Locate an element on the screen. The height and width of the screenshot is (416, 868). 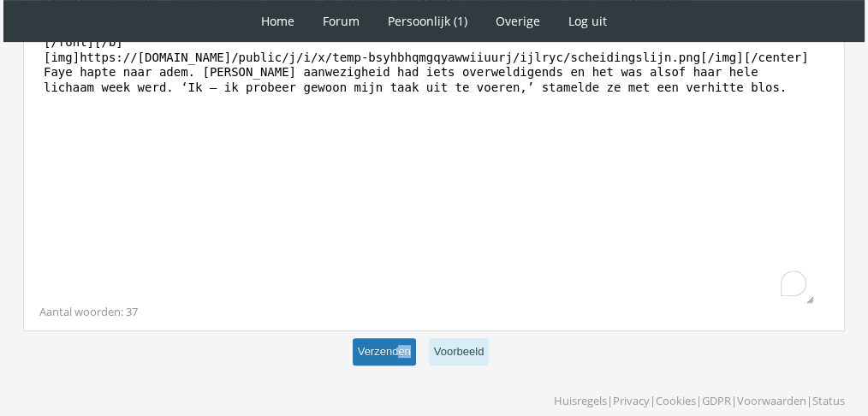
a: Privacy is located at coordinates (631, 400).